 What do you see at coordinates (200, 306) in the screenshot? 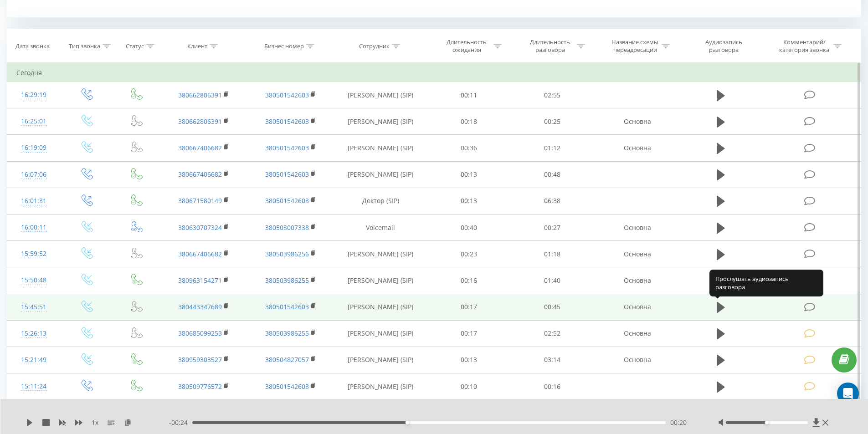
I see `a: 380443347689` at bounding box center [200, 306].